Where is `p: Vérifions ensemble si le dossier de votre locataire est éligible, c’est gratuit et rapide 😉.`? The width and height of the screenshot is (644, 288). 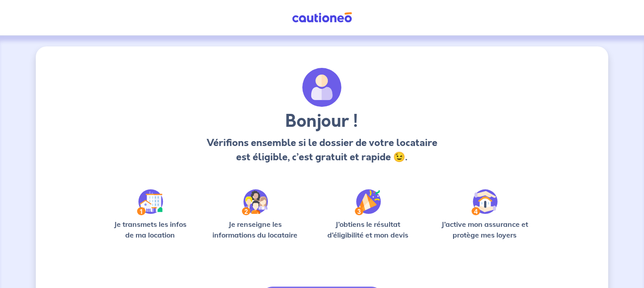 p: Vérifions ensemble si le dossier de votre locataire est éligible, c’est gratuit et rapide 😉. is located at coordinates (322, 150).